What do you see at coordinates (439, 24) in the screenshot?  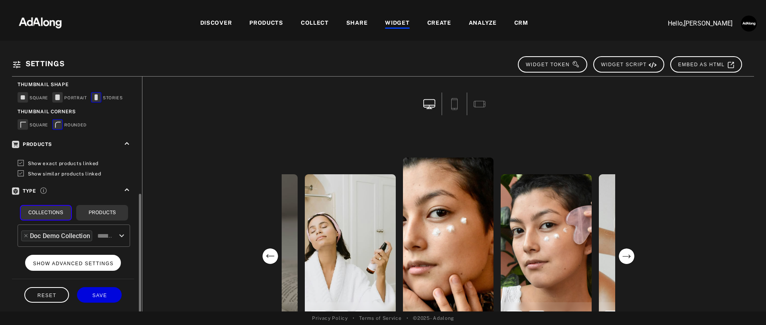 I see `div: CREATE` at bounding box center [439, 24].